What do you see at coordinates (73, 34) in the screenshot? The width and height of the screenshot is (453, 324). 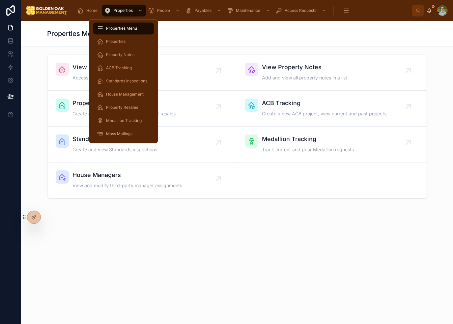 I see `h1: Properties Menu` at bounding box center [73, 34].